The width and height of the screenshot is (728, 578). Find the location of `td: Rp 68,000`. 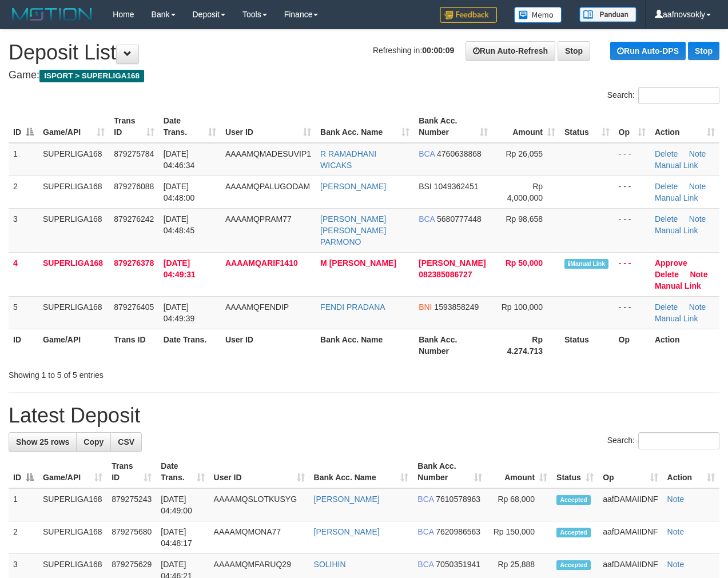

td: Rp 68,000 is located at coordinates (519, 505).